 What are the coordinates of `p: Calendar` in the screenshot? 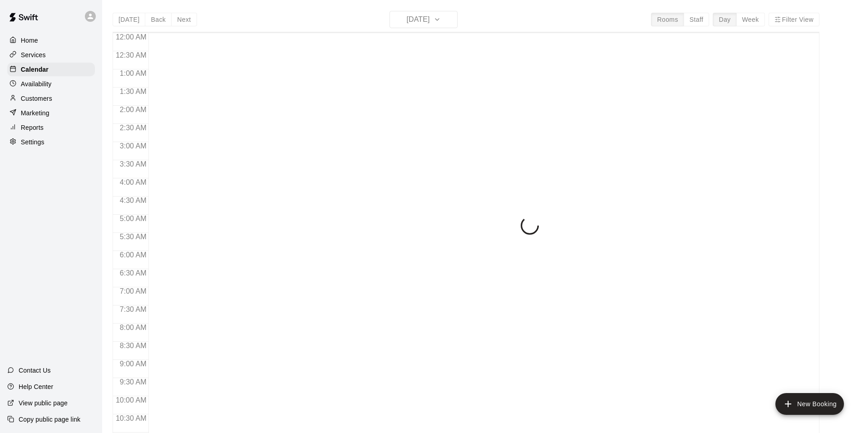 It's located at (35, 69).